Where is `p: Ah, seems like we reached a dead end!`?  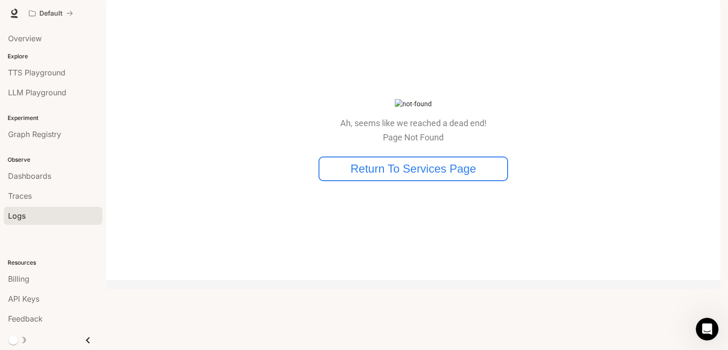 p: Ah, seems like we reached a dead end! is located at coordinates (413, 123).